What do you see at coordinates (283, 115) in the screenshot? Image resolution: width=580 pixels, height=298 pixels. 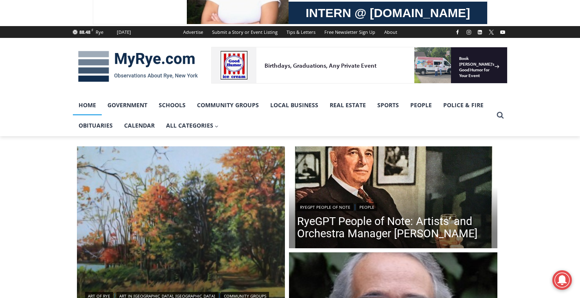 I see `nav: Primary Navigation` at bounding box center [283, 115].